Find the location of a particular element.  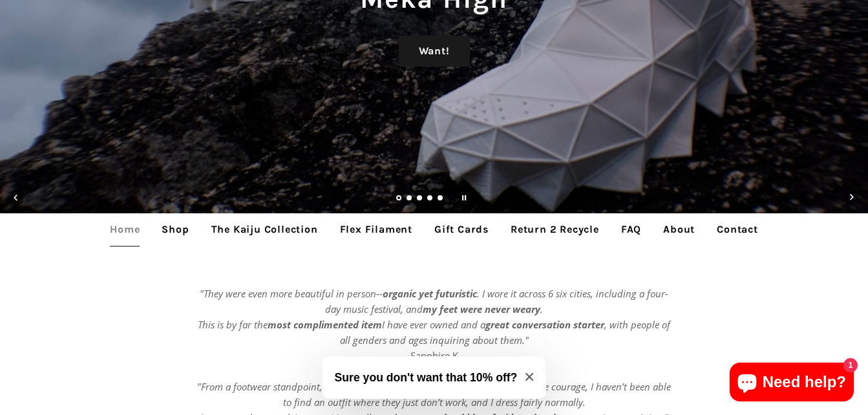

inbox-online-store-chat: Shopify online store chat is located at coordinates (791, 383).